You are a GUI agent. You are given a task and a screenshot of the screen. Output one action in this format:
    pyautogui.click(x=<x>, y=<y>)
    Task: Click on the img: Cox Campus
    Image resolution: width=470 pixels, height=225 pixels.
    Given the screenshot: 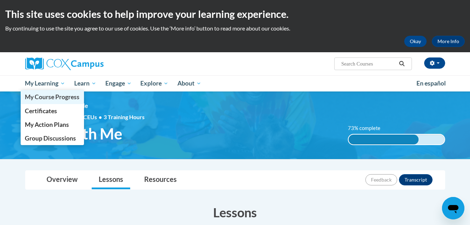 What is the action you would take?
    pyautogui.click(x=64, y=64)
    